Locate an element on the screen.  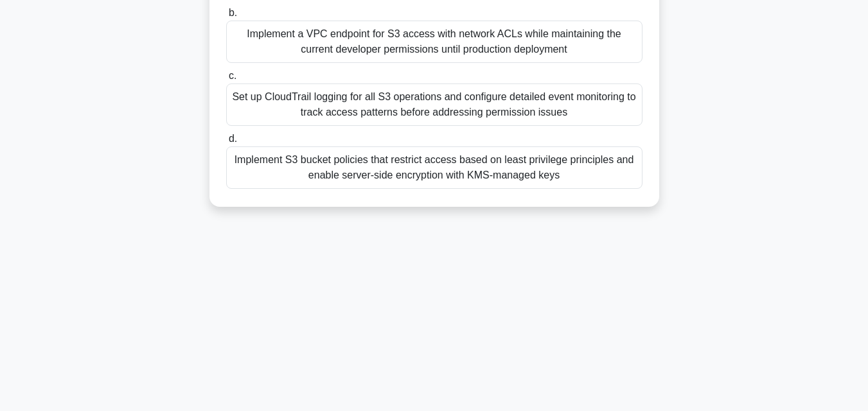
span: b. is located at coordinates (232, 12).